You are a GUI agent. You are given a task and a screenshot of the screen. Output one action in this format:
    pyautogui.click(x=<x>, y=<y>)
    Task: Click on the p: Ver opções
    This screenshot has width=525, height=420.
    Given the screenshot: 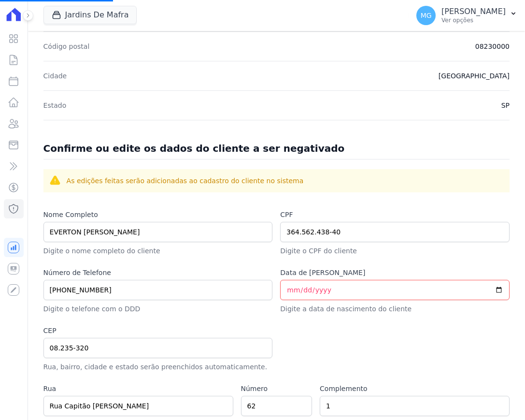 What is the action you would take?
    pyautogui.click(x=473, y=20)
    